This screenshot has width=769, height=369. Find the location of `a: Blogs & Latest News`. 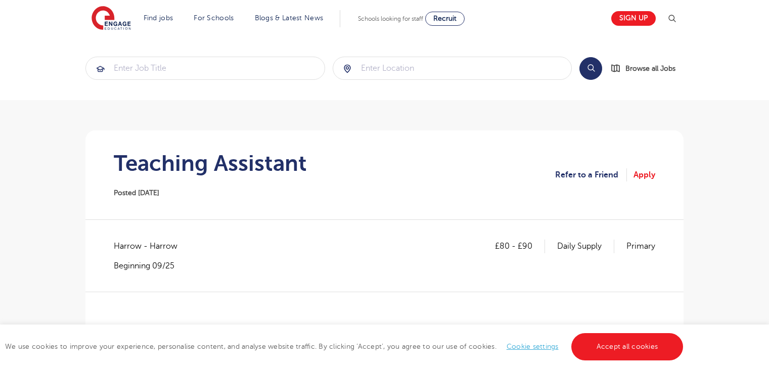

a: Blogs & Latest News is located at coordinates (289, 18).